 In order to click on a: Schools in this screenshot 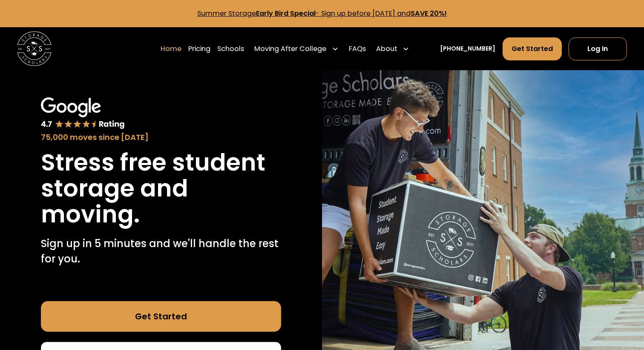, I will do `click(230, 49)`.